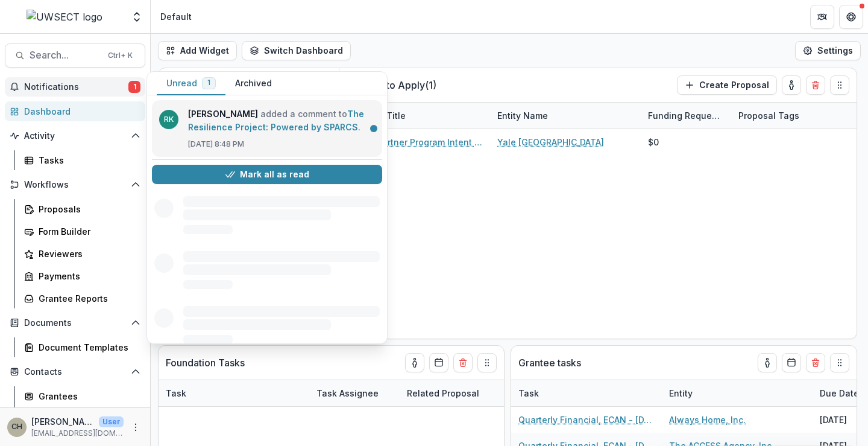 The height and width of the screenshot is (446, 868). What do you see at coordinates (415, 142) in the screenshot?
I see `a: 2025 - Partner Program Intent to Apply` at bounding box center [415, 142].